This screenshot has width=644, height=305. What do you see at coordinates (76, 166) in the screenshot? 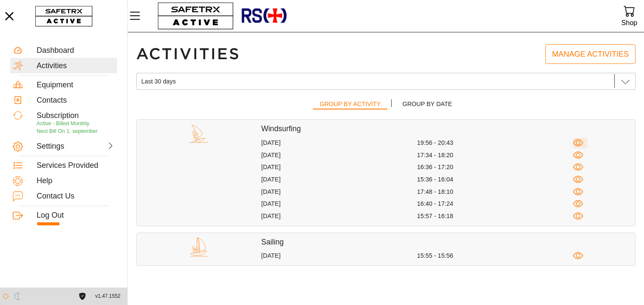
I see `div: Services Provided` at bounding box center [76, 166].